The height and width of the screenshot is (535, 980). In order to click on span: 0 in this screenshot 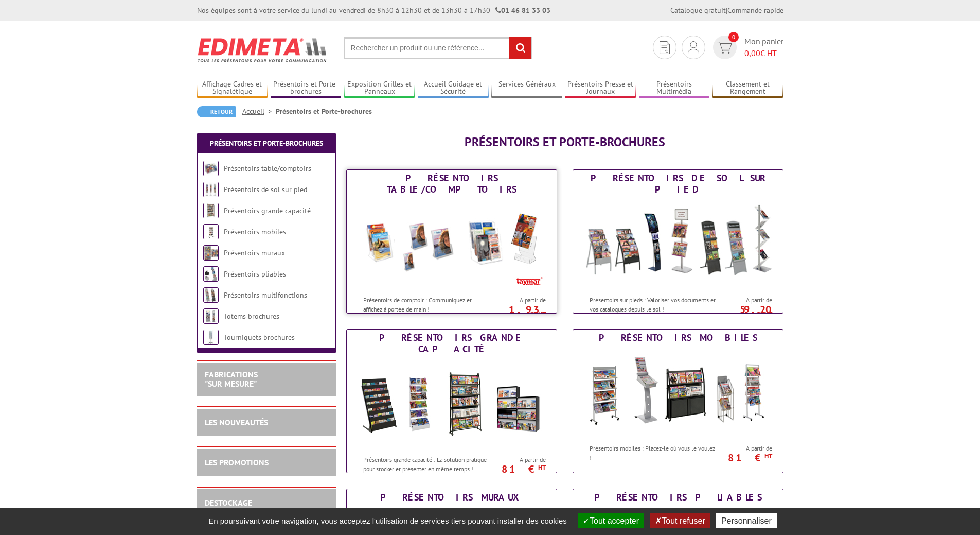, I will do `click(734, 37)`.